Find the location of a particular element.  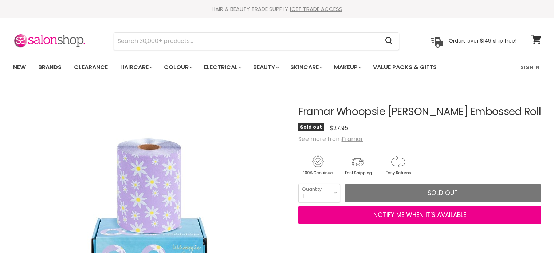

div: HAIR & BEAUTY TRADE SUPPLY | is located at coordinates (277, 9).